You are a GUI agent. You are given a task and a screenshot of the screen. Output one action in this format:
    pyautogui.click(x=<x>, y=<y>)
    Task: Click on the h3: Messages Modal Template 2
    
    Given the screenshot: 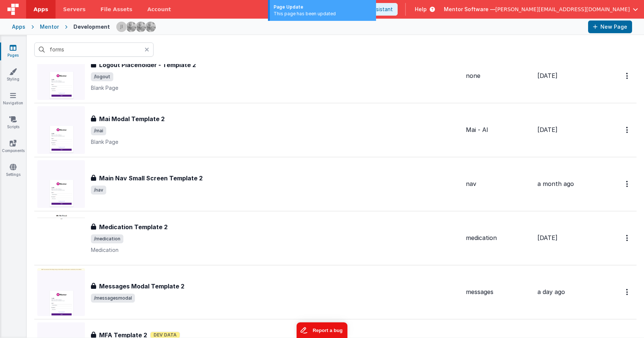 What is the action you would take?
    pyautogui.click(x=141, y=286)
    